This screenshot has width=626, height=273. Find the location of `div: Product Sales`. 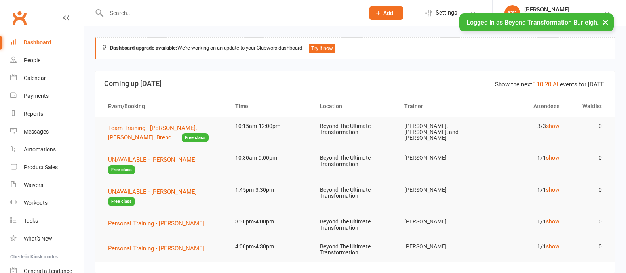

div: Product Sales is located at coordinates (41, 167).